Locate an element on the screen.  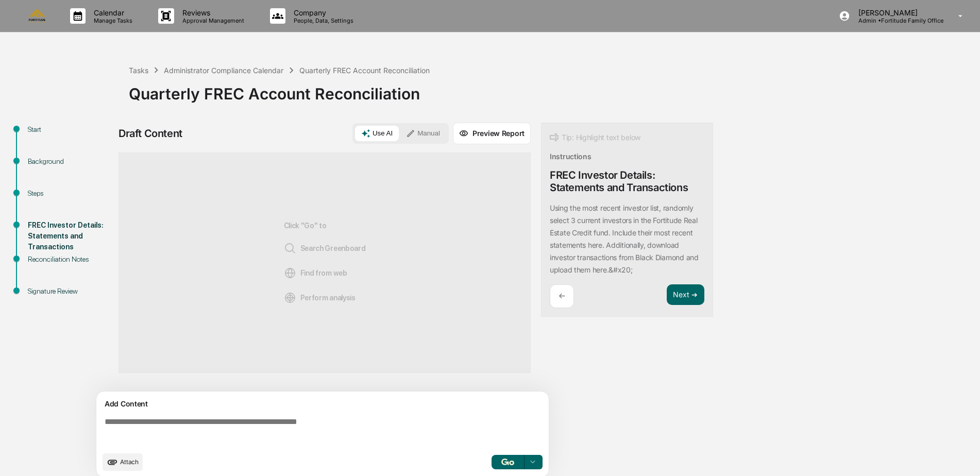
div: Click "Go" to is located at coordinates (325, 263).